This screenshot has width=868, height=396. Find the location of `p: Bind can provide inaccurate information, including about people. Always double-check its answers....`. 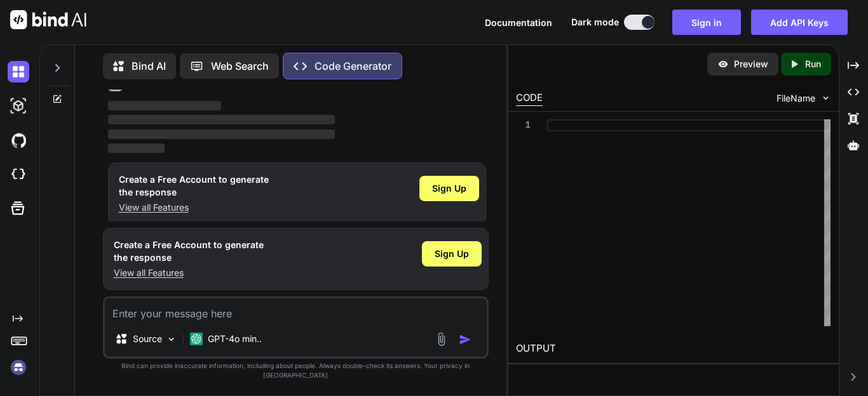

p: Bind can provide inaccurate information, including about people. Always double-check its answers.... is located at coordinates (296, 371).